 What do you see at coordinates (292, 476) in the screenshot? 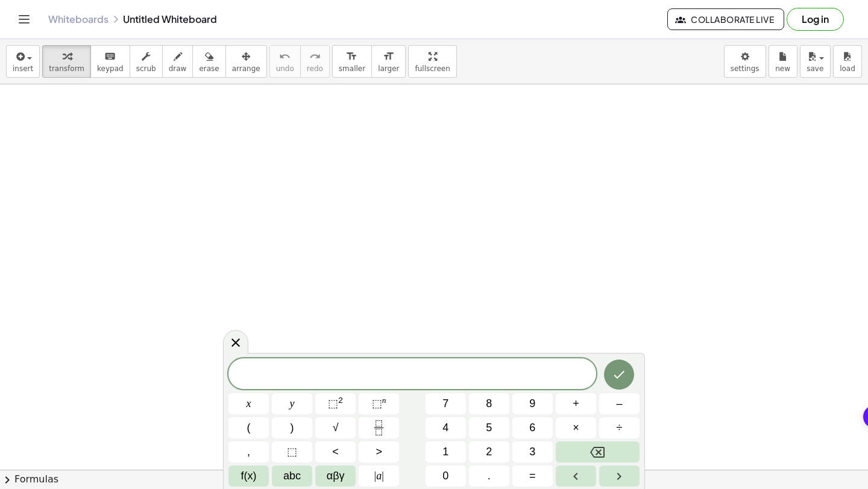
I see `span: abc` at bounding box center [292, 476].